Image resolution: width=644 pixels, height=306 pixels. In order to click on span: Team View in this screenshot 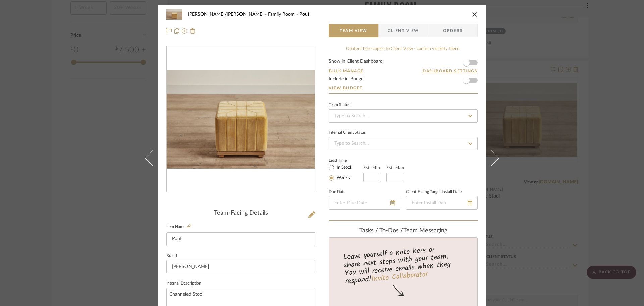, I will do `click(353, 31)`.